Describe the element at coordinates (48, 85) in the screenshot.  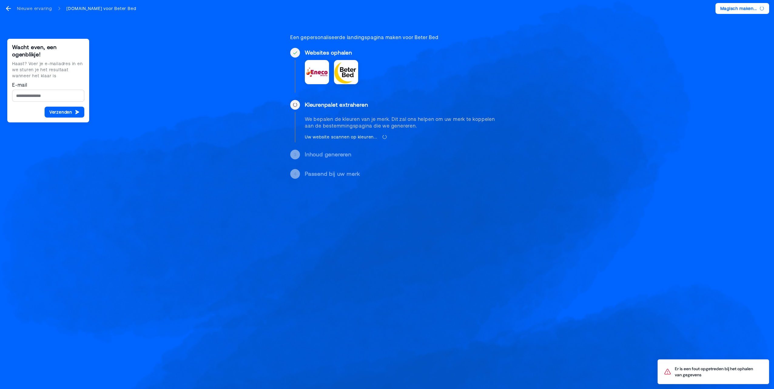
I see `label: E-mail` at that location.